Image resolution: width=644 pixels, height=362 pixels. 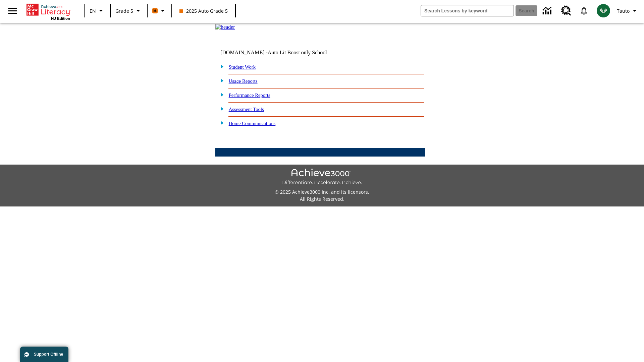 What do you see at coordinates (297, 52) in the screenshot?
I see `nobr: Auto Lit Boost only School` at bounding box center [297, 52].